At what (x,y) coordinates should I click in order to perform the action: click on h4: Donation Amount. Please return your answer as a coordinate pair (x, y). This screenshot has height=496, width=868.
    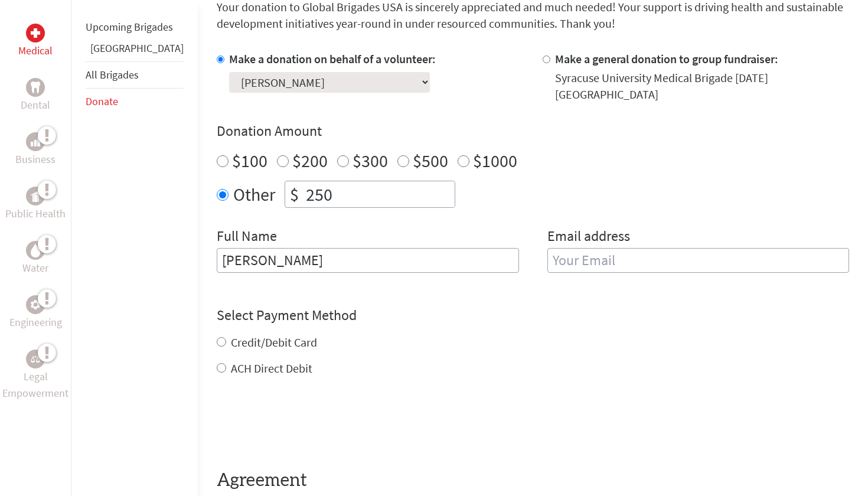
    Looking at the image, I should click on (533, 131).